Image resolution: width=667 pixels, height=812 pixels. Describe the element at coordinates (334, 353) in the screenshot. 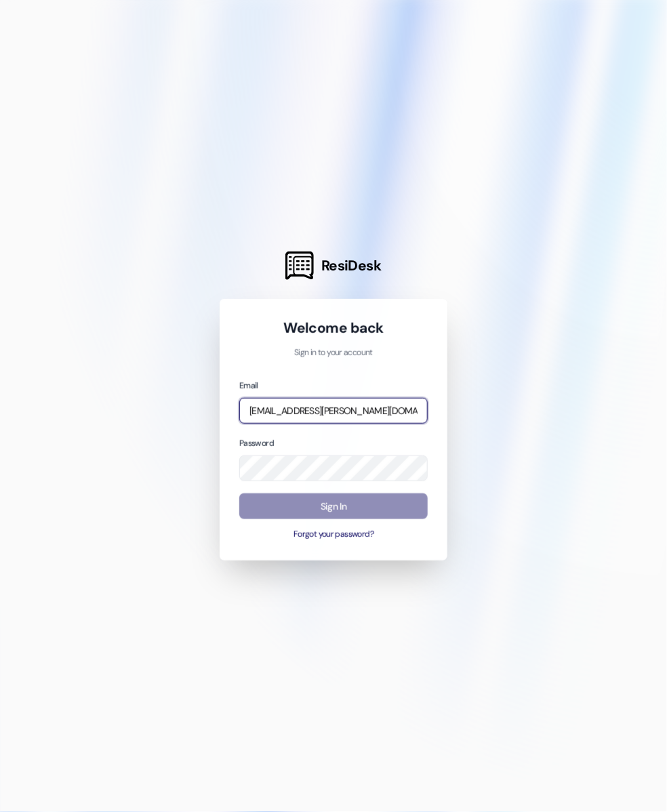

I see `p: Sign in to your account` at that location.